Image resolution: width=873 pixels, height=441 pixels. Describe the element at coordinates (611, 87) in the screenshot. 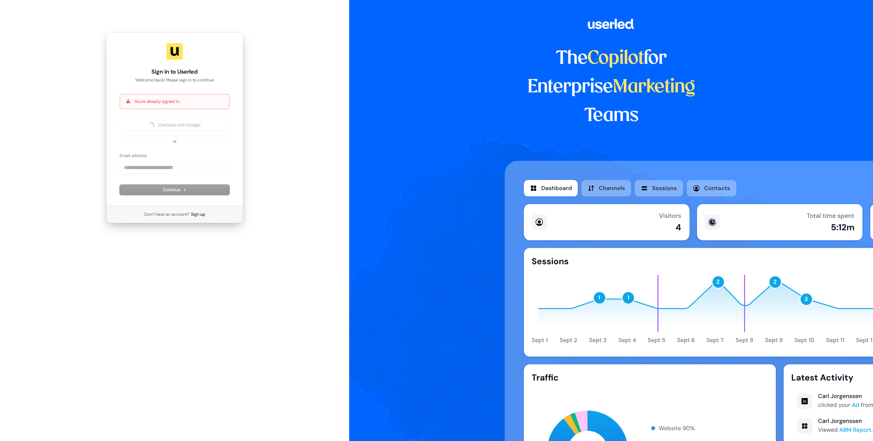

I see `h1: The for Enterprise Teams` at that location.